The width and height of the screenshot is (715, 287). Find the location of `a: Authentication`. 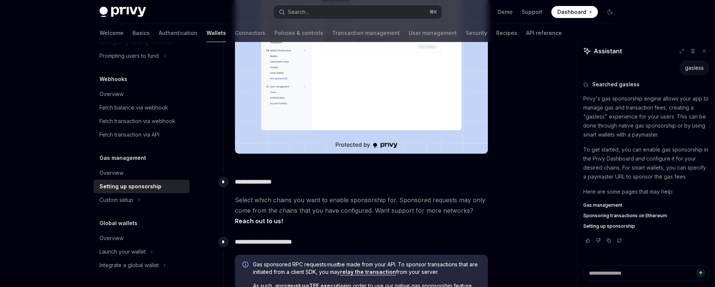

a: Authentication is located at coordinates (178, 33).